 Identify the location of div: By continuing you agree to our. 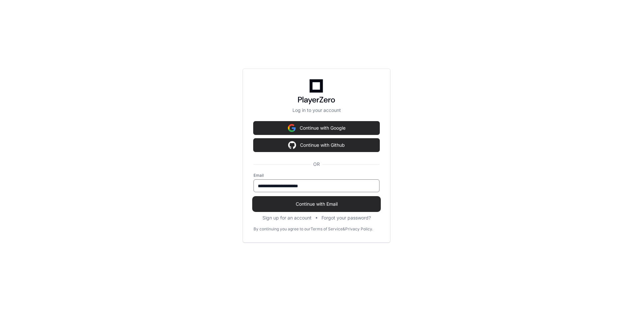
(282, 229).